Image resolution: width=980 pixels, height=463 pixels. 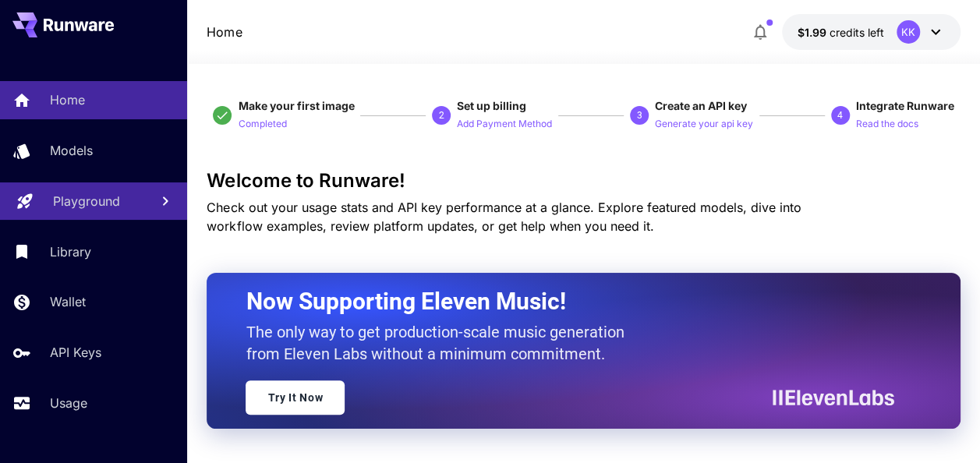 What do you see at coordinates (440, 343) in the screenshot?
I see `p: The only way to get production-scale music generation from Eleven Labs without a minimum commitment.` at bounding box center [440, 343].